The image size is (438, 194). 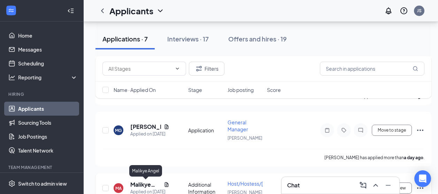 I want to click on h1: Applicants, so click(x=131, y=11).